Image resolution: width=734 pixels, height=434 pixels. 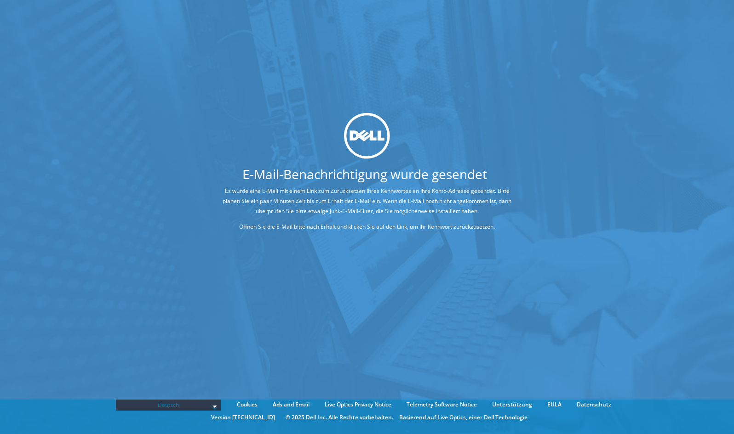 What do you see at coordinates (463, 418) in the screenshot?
I see `li: Basierend auf Live Optics, einer Dell Technologie` at bounding box center [463, 418].